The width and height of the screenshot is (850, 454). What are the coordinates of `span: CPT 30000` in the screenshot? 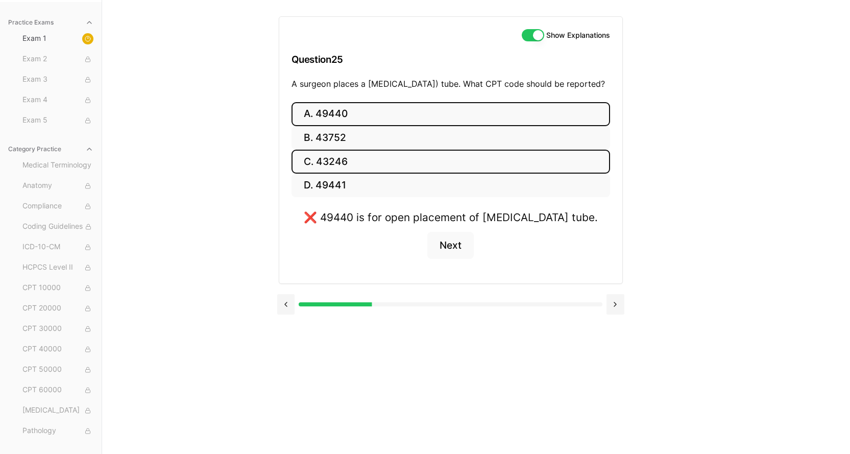 It's located at (58, 329).